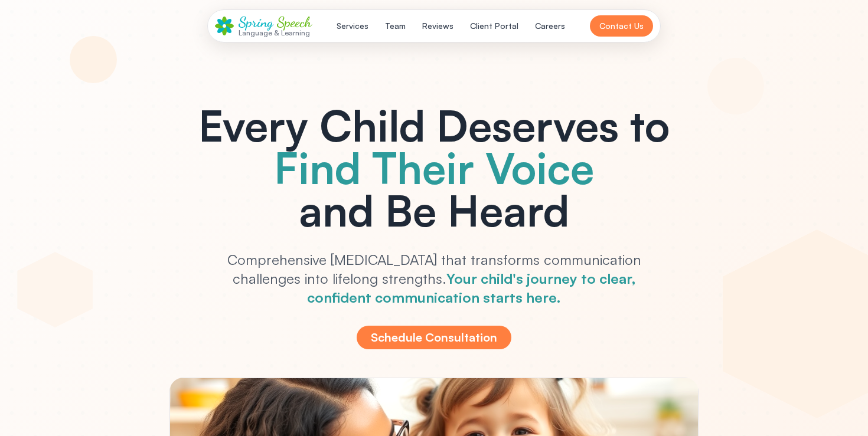 The image size is (868, 436). Describe the element at coordinates (494, 26) in the screenshot. I see `button: Client Portal` at that location.